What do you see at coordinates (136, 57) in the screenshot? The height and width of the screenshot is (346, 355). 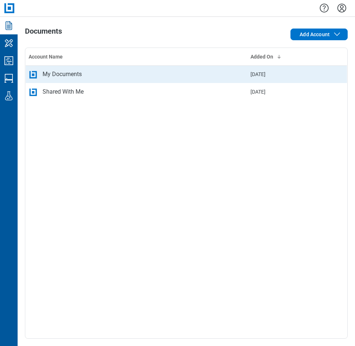 I see `div: Account Name` at bounding box center [136, 57].